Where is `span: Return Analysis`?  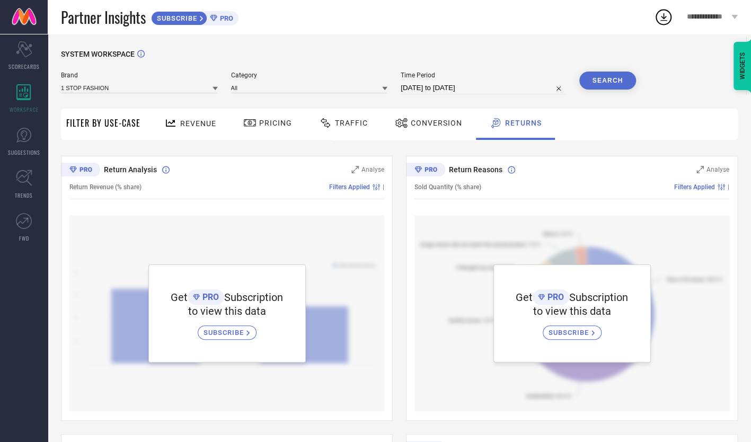
span: Return Analysis is located at coordinates (130, 170).